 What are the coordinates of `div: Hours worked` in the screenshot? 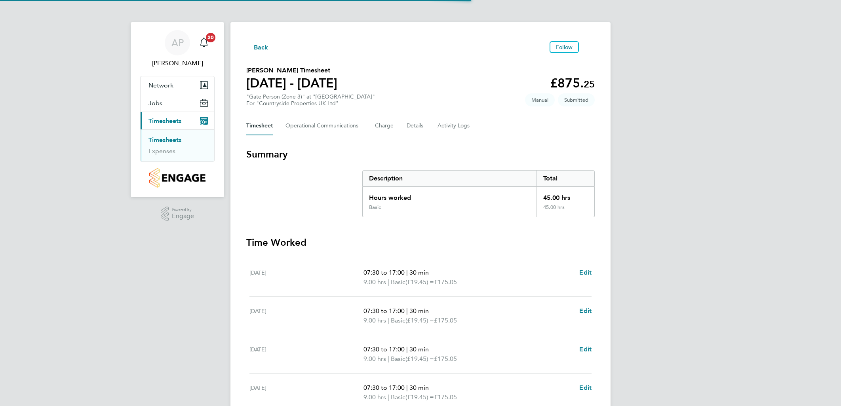 It's located at (449, 196).